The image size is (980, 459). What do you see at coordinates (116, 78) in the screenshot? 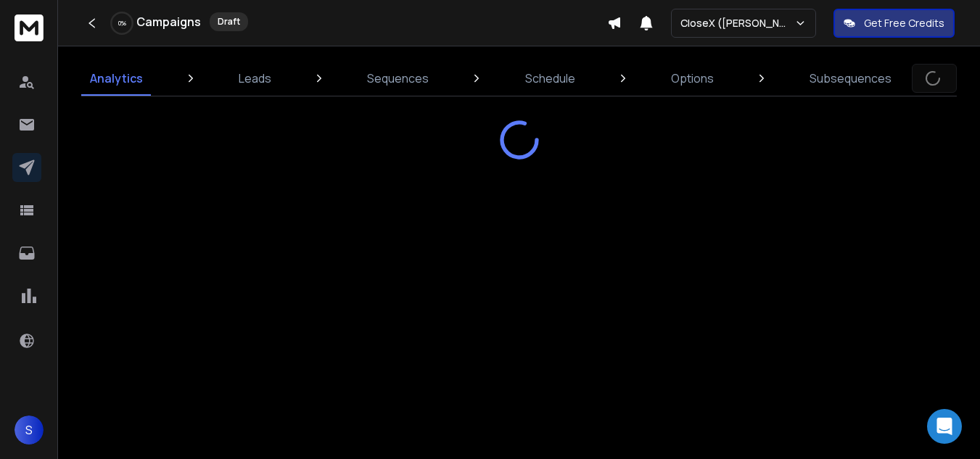
I see `a: Analytics` at bounding box center [116, 78].